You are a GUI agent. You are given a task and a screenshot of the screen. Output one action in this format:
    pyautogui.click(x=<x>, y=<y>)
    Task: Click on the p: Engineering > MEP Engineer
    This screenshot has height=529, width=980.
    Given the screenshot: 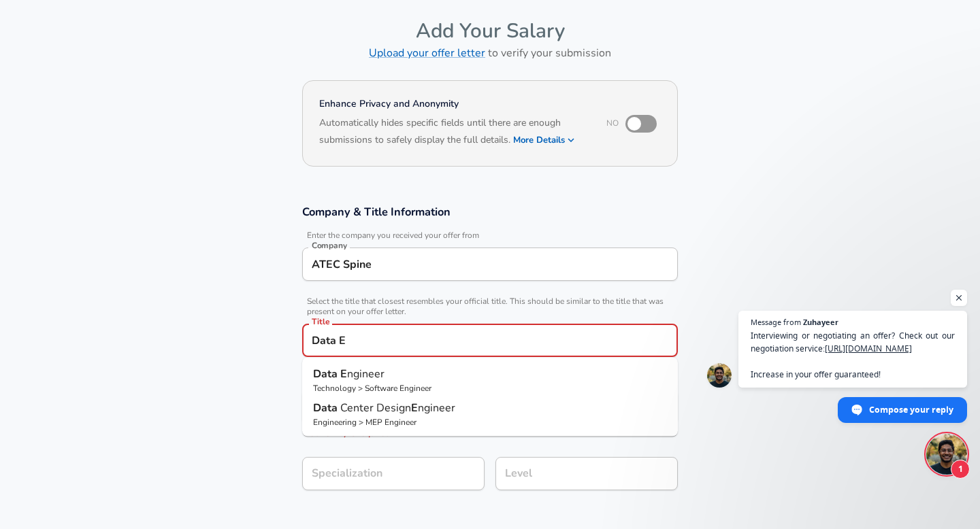 What is the action you would take?
    pyautogui.click(x=490, y=423)
    